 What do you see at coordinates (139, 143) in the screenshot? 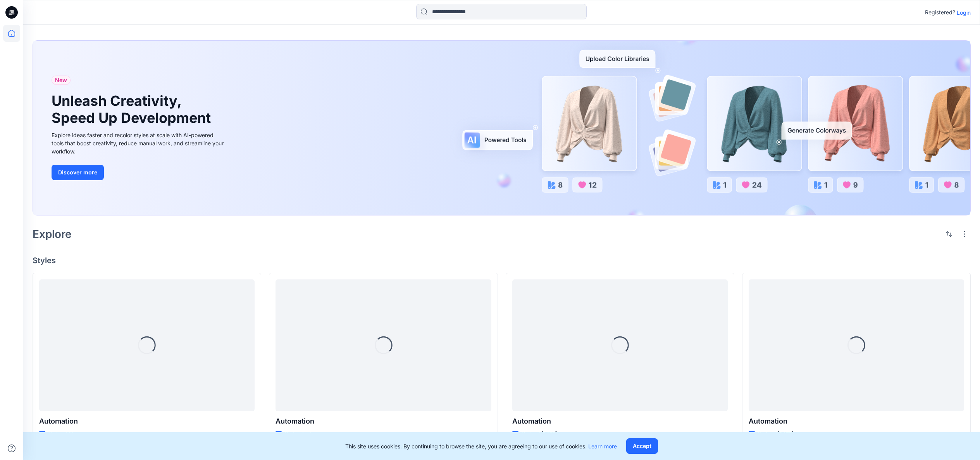
I see `div: Explore ideas faster and recolor styles at scale with AI-powered tools that boost creativity, red...` at bounding box center [139, 143].